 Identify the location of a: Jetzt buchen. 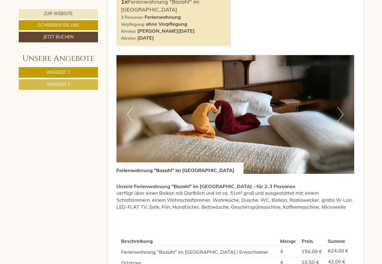
(58, 37).